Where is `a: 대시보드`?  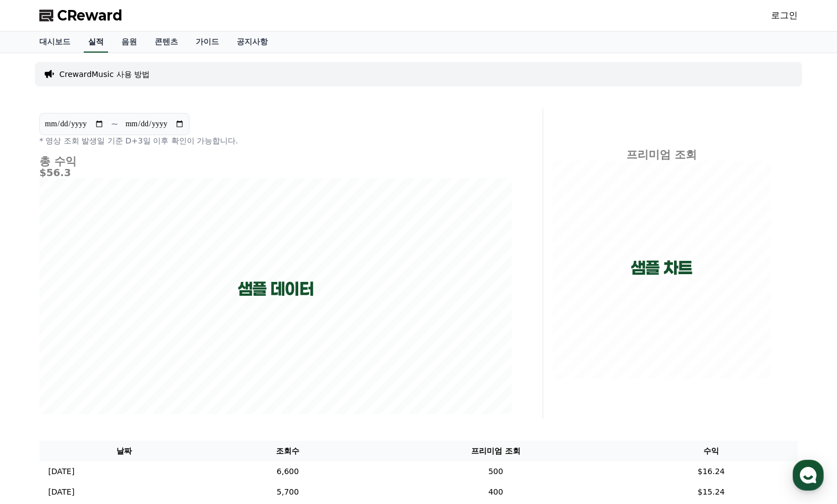
a: 대시보드 is located at coordinates (55, 42).